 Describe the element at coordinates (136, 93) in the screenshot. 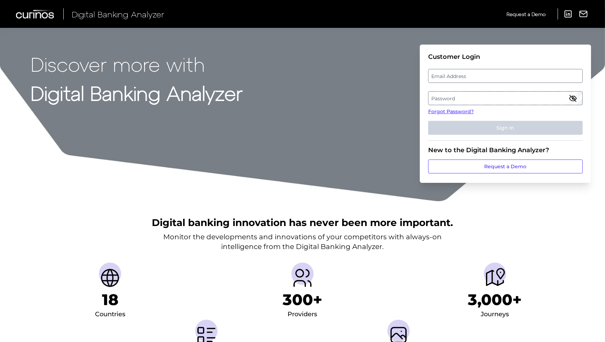

I see `strong: Digital Banking Analyzer` at that location.